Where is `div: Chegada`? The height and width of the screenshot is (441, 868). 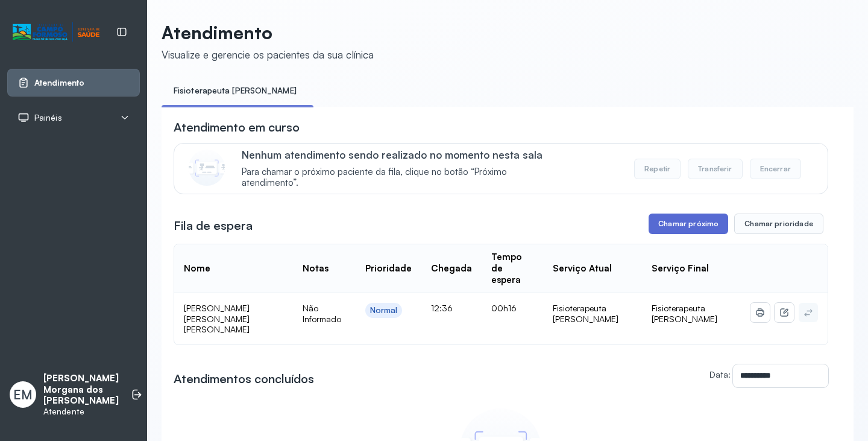
div: Chegada is located at coordinates (452, 268).